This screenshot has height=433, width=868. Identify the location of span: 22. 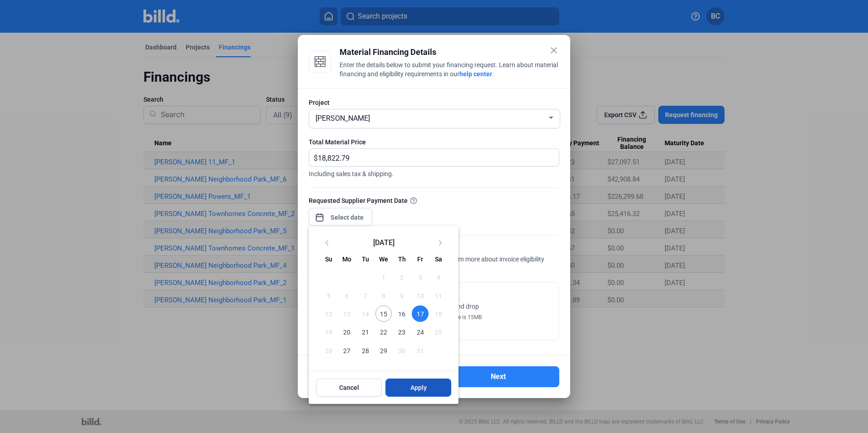
(384, 332).